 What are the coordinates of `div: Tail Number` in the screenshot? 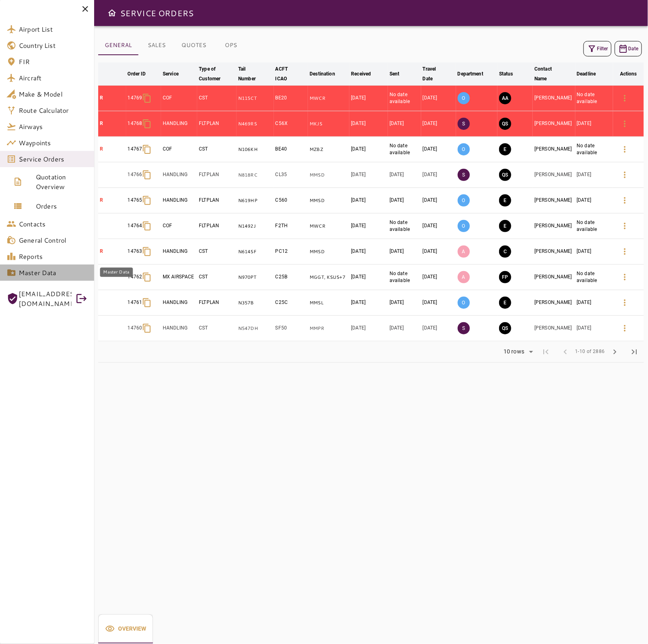 It's located at (249, 74).